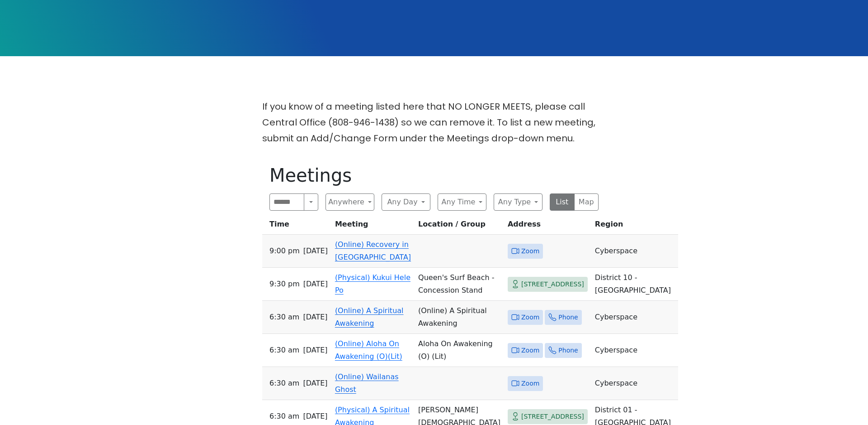 This screenshot has width=868, height=425. I want to click on button: List, so click(562, 202).